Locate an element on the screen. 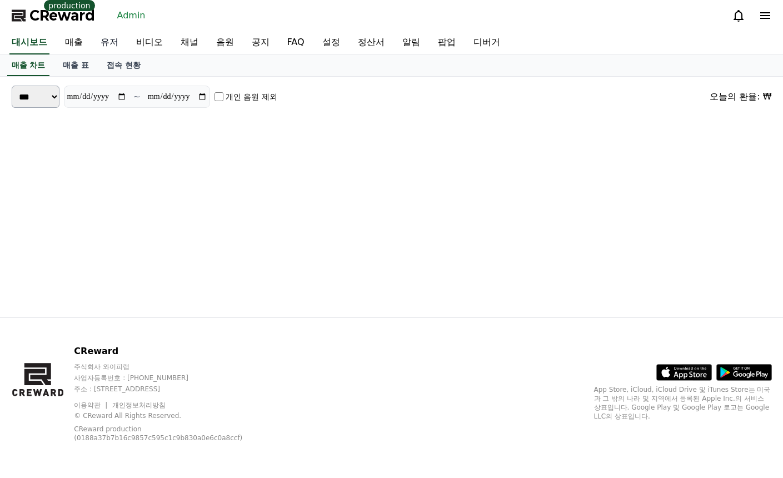  span: Home is located at coordinates (38, 373).